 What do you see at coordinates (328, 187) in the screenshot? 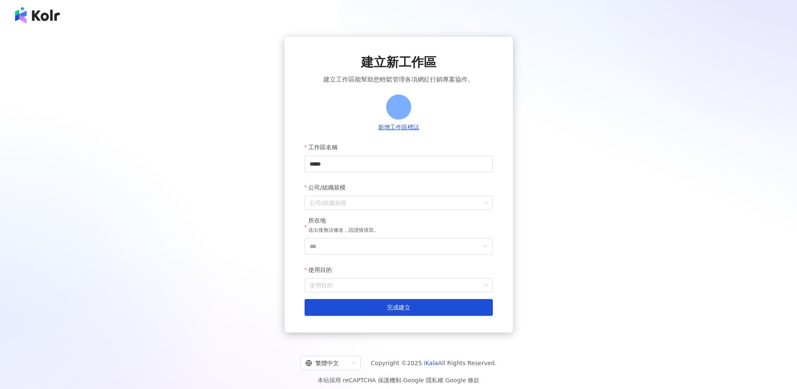
I see `label: 公司/組織規模` at bounding box center [328, 187].